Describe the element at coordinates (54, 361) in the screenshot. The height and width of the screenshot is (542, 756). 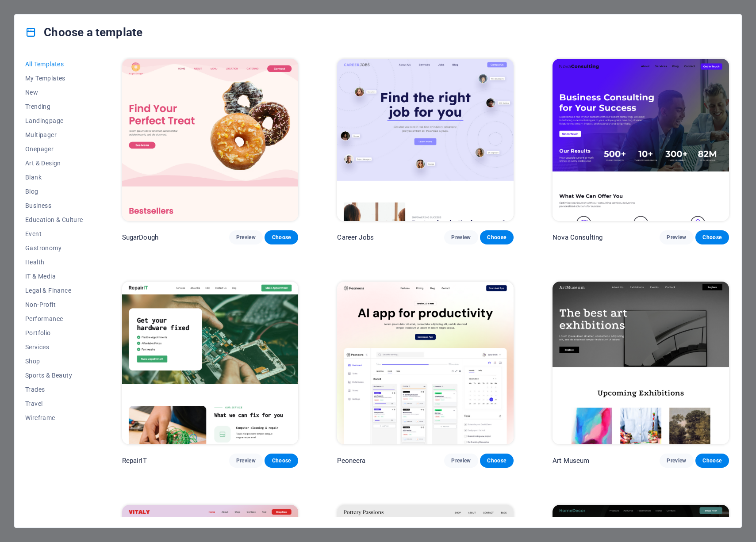
I see `span: Shop` at that location.